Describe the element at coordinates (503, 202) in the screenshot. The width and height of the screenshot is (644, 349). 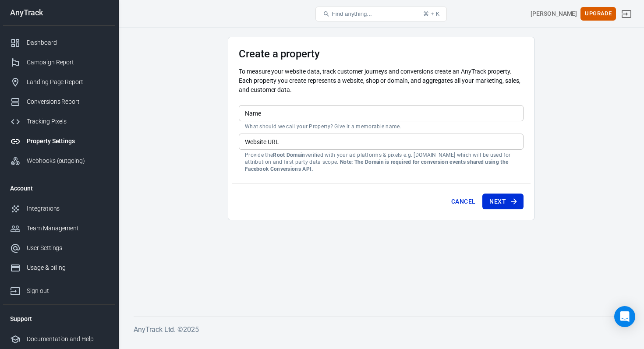
I see `button: Next` at that location.